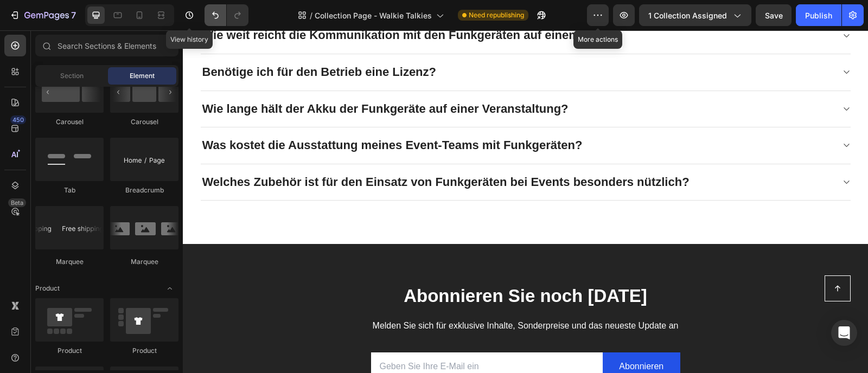 The width and height of the screenshot is (868, 373). Describe the element at coordinates (263, 152) in the screenshot. I see `p: Welches Zubehör ist für den Einsatz von Funkgeräten bei Events besonders nützlich?` at that location.